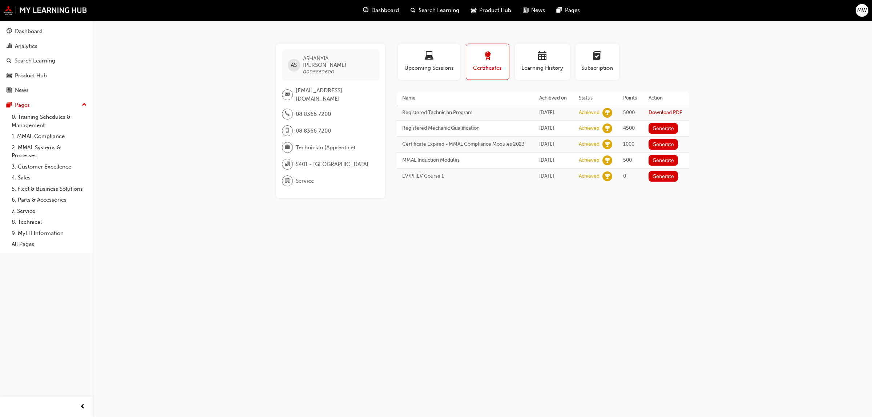 The height and width of the screenshot is (417, 872). Describe the element at coordinates (326, 148) in the screenshot. I see `span: Technician (Apprentice)` at that location.